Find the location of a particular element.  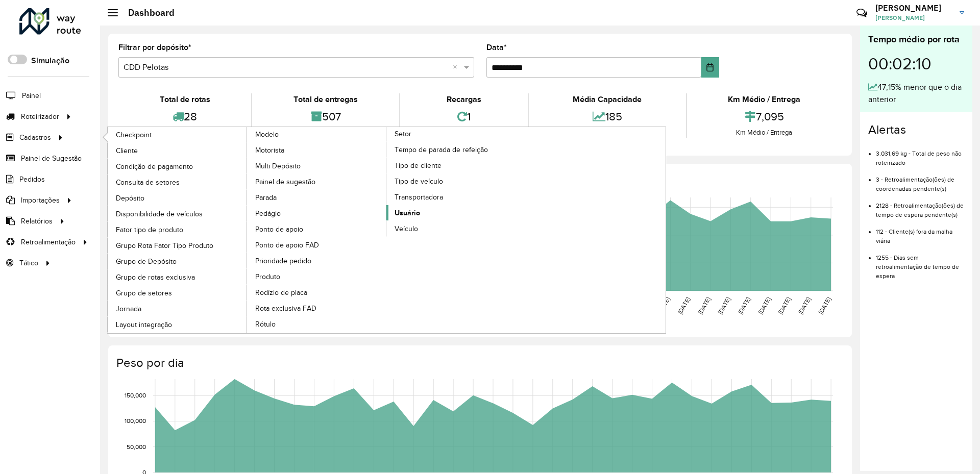

span: Produto is located at coordinates (267, 276).